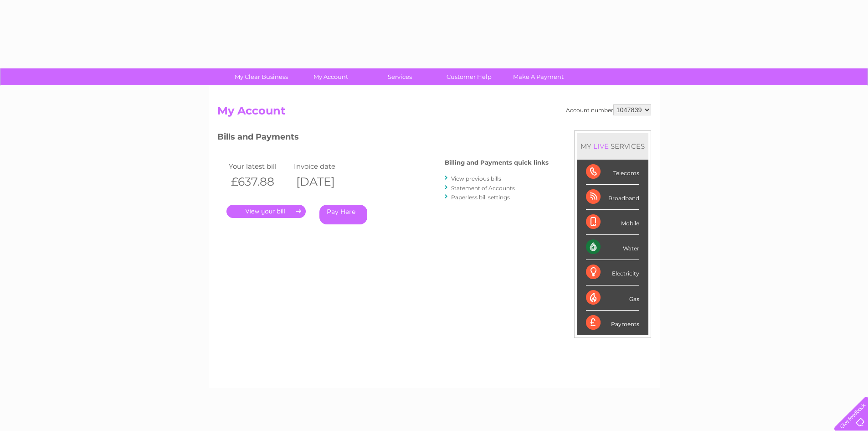 This screenshot has width=868, height=431. I want to click on div: LIVE, so click(601, 146).